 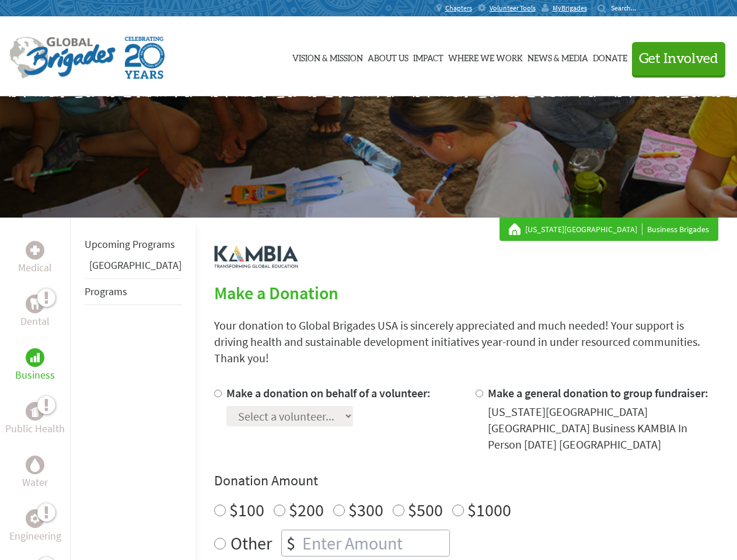 What do you see at coordinates (428, 57) in the screenshot?
I see `a: Impact` at bounding box center [428, 57].